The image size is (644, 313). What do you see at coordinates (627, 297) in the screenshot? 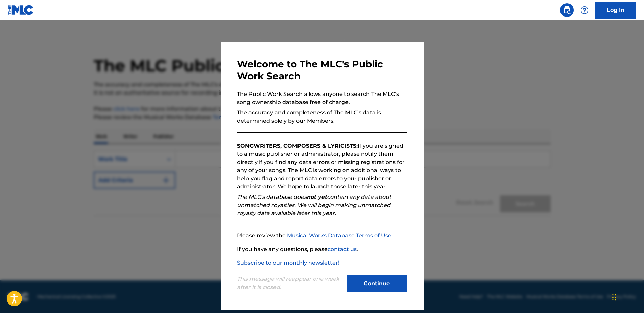
I see `div: Chat Widget` at bounding box center [627, 297].